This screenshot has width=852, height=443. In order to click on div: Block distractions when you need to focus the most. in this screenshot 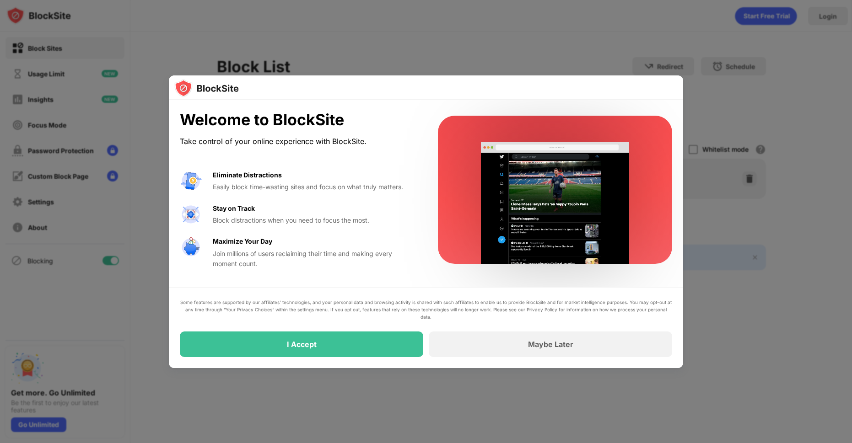, I will do `click(314, 220)`.